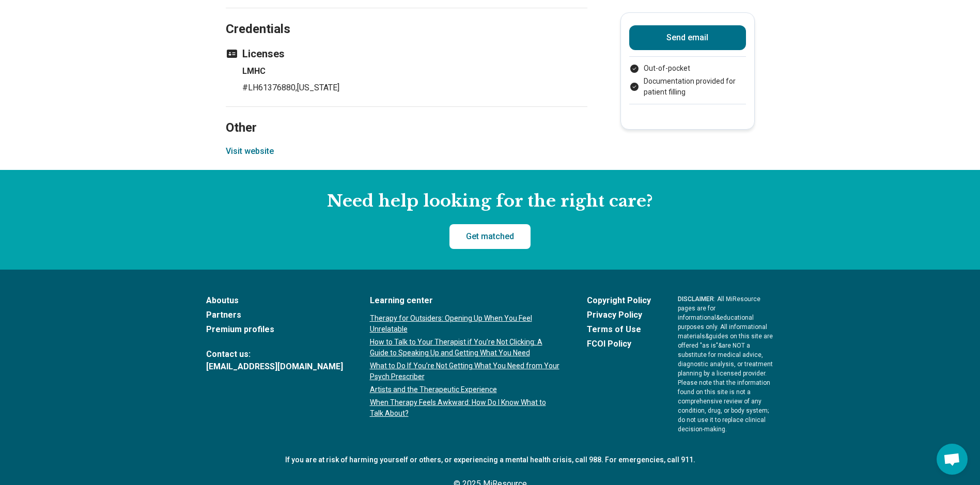 The width and height of the screenshot is (980, 485). Describe the element at coordinates (490, 201) in the screenshot. I see `h2: Need help looking for the right care?` at that location.